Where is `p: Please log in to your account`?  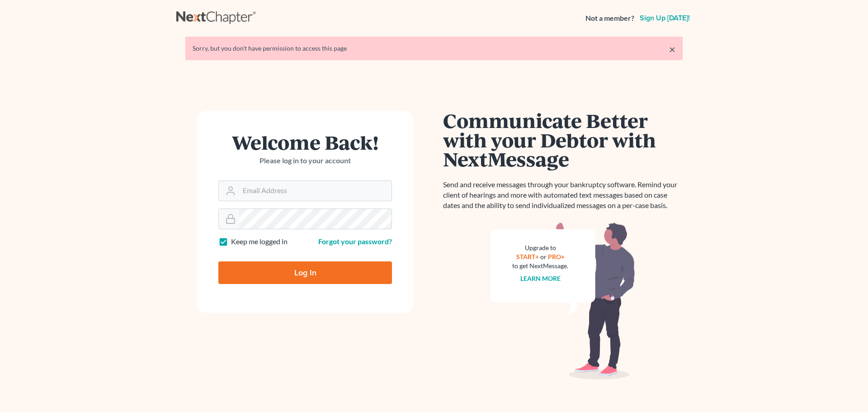
p: Please log in to your account is located at coordinates (305, 160).